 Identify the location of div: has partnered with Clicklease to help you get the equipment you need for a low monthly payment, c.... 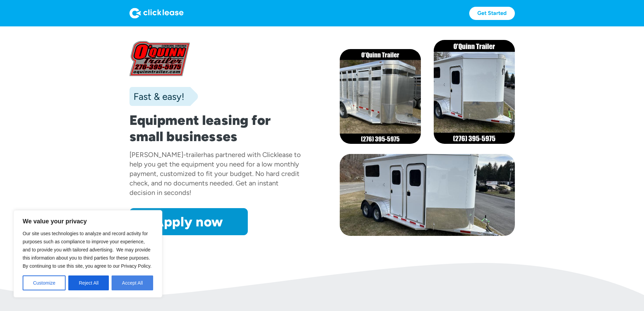
(215, 174).